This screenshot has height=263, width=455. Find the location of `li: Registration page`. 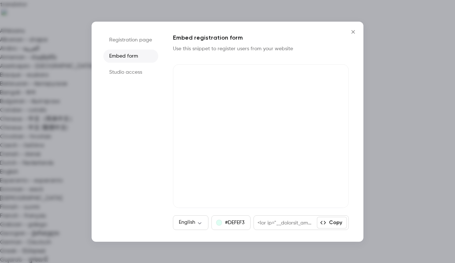

li: Registration page is located at coordinates (131, 40).